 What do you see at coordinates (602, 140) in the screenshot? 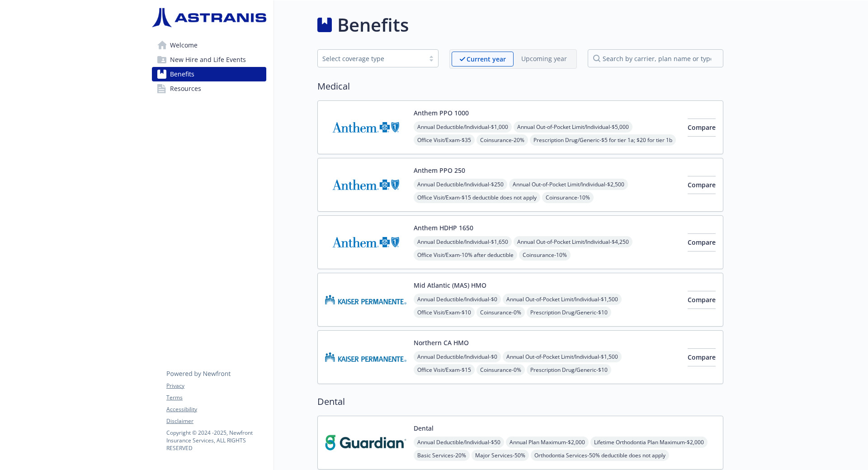
I see `span: Prescription Drug/Generic - $5 for tier 1a; $20 for tier 1b` at bounding box center [602, 140].